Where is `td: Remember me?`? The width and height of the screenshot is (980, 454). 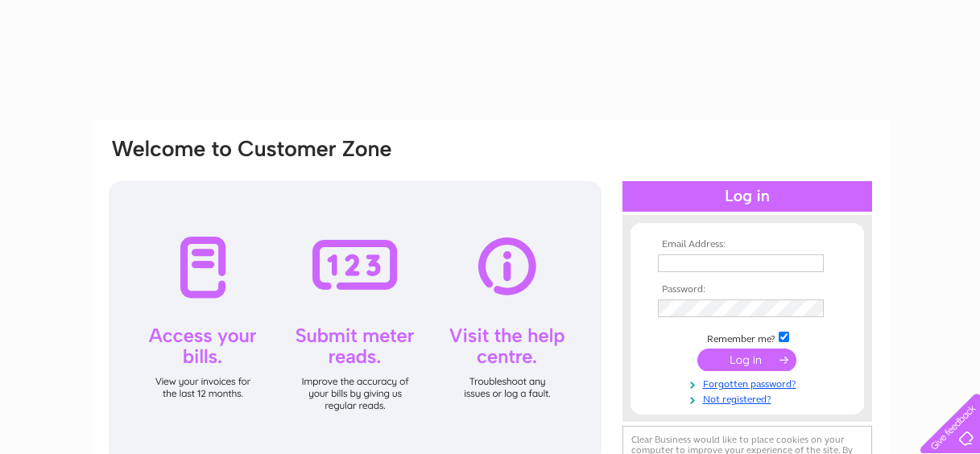
td: Remember me? is located at coordinates (747, 338).